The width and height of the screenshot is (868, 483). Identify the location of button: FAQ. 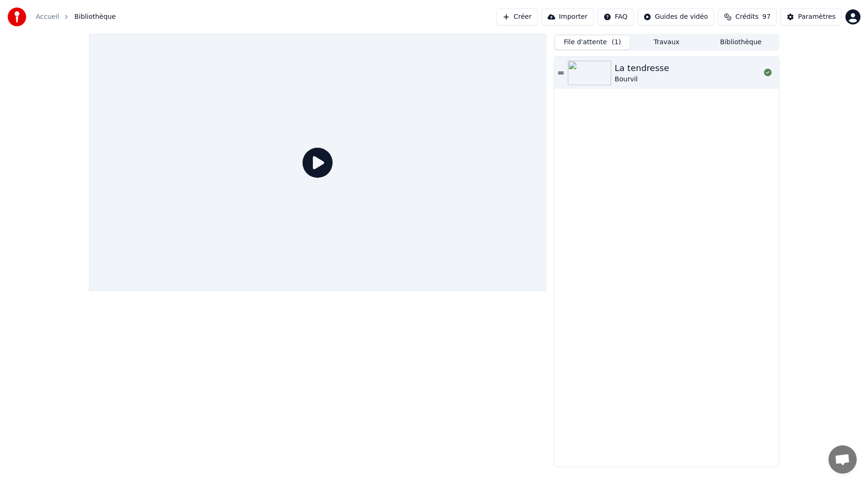
(616, 17).